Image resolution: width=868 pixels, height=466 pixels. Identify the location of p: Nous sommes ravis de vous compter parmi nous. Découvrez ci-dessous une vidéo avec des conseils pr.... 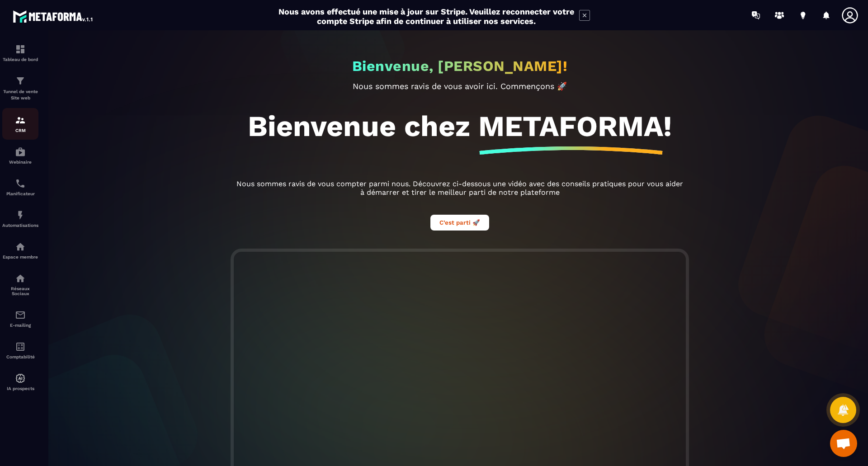
(460, 188).